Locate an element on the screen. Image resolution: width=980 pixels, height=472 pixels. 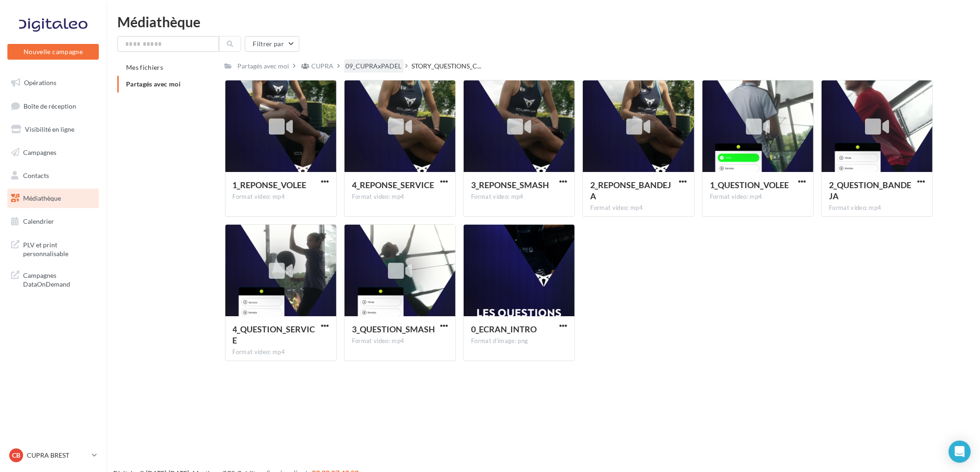
p: CUPRA BREST is located at coordinates (58, 456).